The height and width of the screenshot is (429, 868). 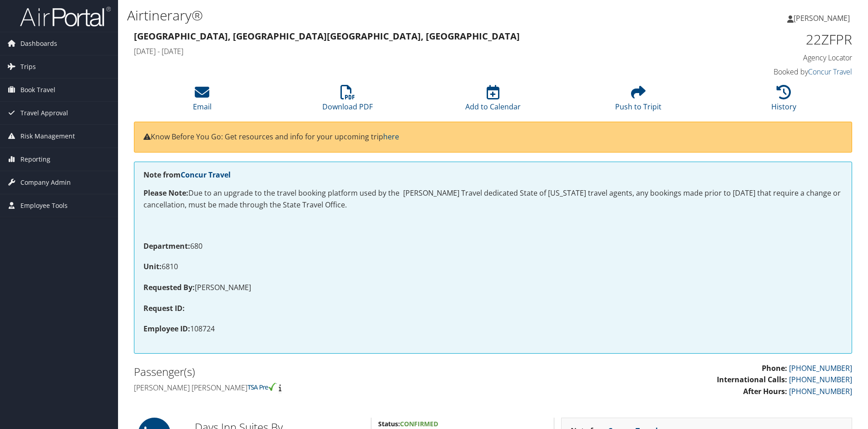 What do you see at coordinates (391, 137) in the screenshot?
I see `a: here` at bounding box center [391, 137].